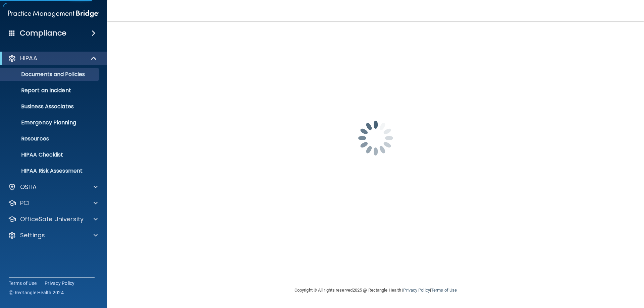 Image resolution: width=644 pixels, height=308 pixels. Describe the element at coordinates (33, 236) in the screenshot. I see `p: Settings` at that location.